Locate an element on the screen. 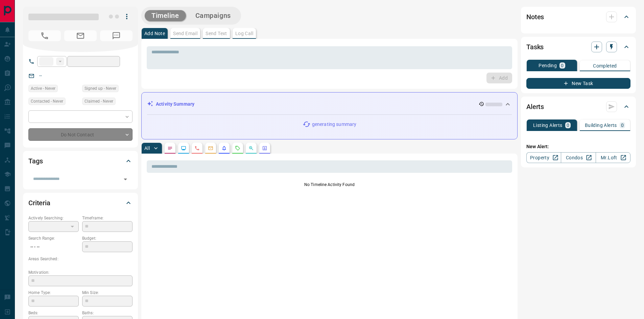  p: Search Range: is located at coordinates (54, 238).